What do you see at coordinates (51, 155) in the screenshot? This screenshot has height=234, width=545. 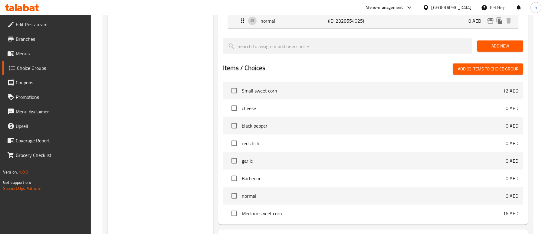 I see `span: Grocery Checklist` at bounding box center [51, 155].